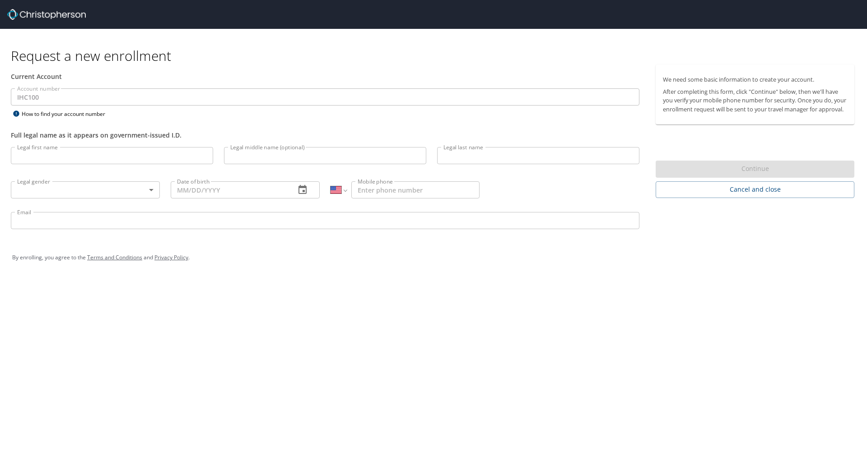 The height and width of the screenshot is (465, 867). I want to click on input: Enter phone number, so click(415, 190).